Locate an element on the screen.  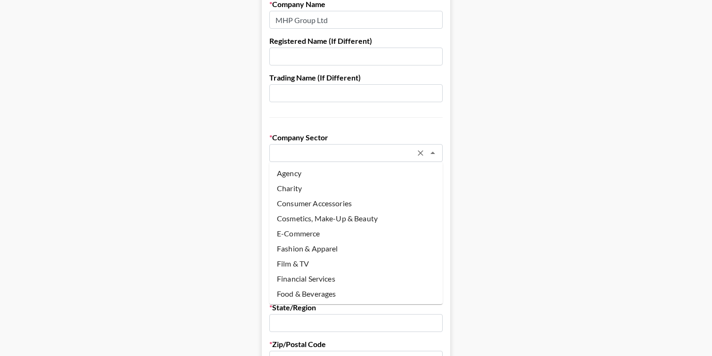
label: Company Sector is located at coordinates (356, 138).